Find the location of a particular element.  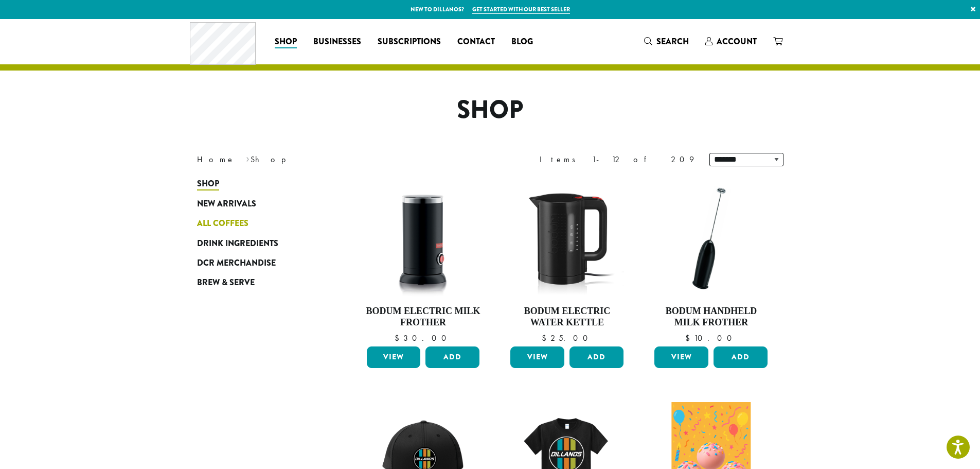

span: Contact is located at coordinates (476, 42).